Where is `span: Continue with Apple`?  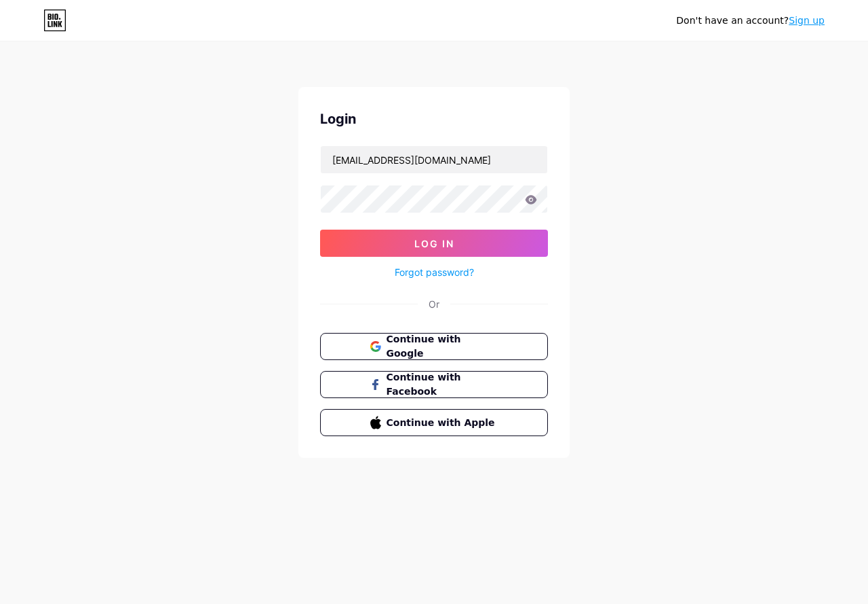 span: Continue with Apple is located at coordinates (443, 422).